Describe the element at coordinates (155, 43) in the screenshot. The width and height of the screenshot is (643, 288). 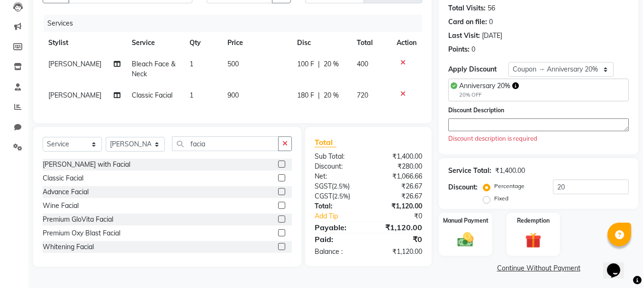
I see `th: Service` at that location.